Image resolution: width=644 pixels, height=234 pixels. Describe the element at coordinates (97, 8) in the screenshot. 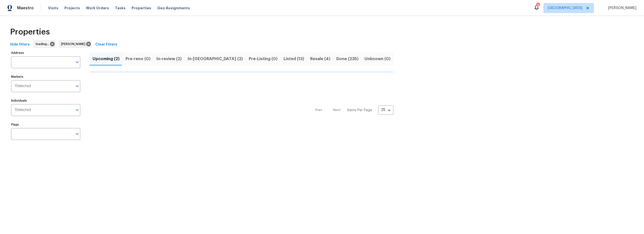

I see `span: Work Orders` at that location.